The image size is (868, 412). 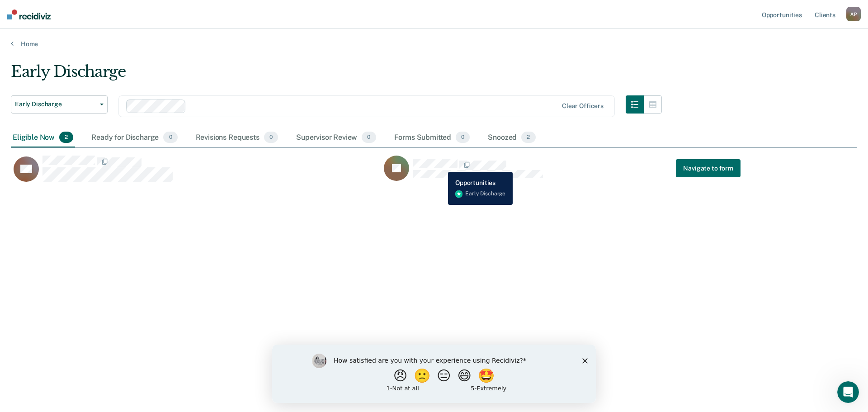 I want to click on button: 3, so click(x=172, y=31).